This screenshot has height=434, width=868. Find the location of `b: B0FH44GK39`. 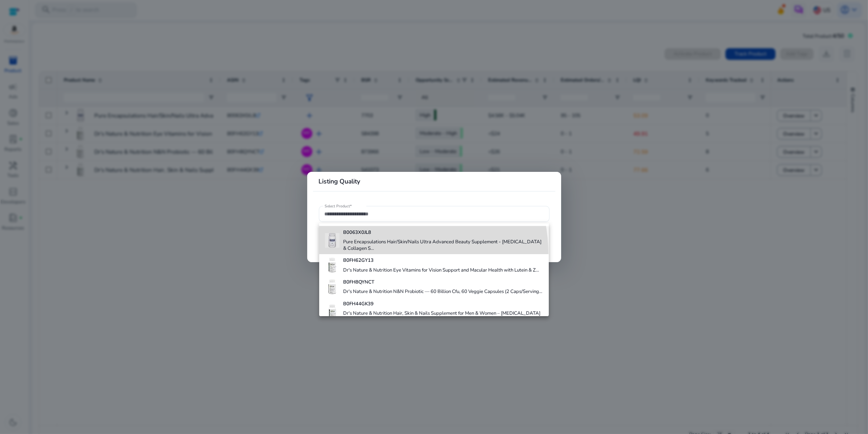

b: B0FH44GK39 is located at coordinates (358, 304).